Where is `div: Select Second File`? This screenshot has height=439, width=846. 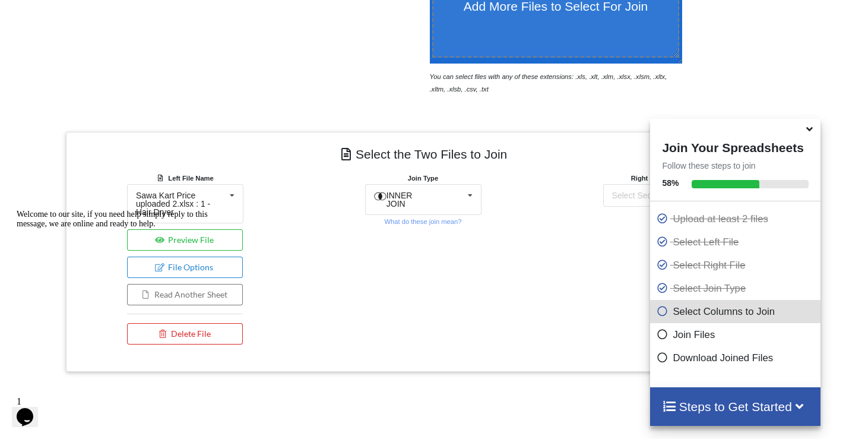 div: Select Second File is located at coordinates (646, 195).